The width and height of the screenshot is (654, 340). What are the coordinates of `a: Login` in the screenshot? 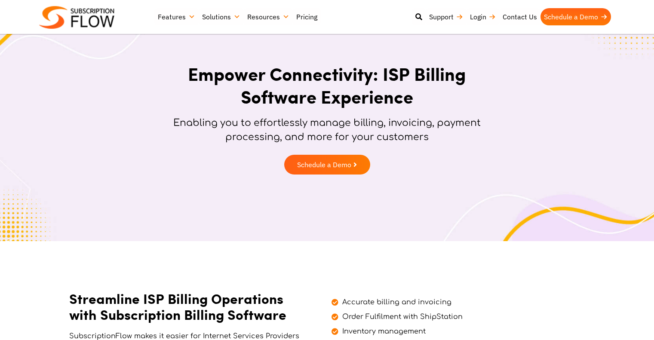 It's located at (483, 17).